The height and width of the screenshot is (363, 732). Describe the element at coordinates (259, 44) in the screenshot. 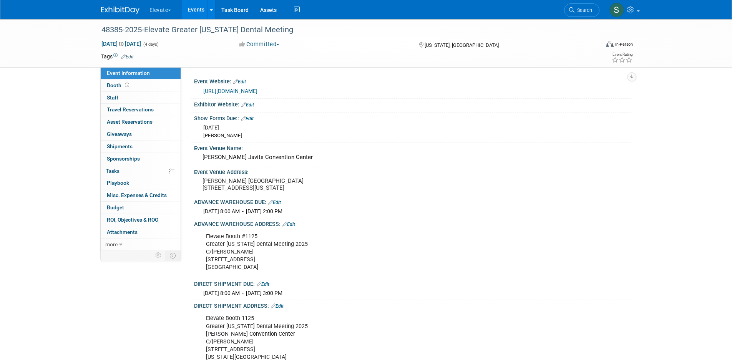

I see `button: Committed` at that location.